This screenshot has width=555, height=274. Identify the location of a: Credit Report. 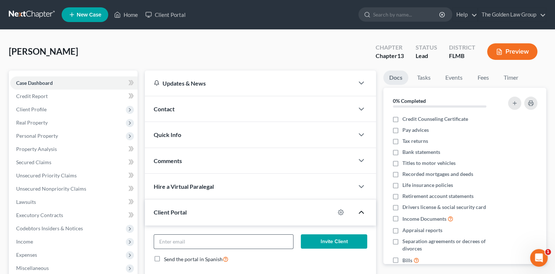
(74, 96).